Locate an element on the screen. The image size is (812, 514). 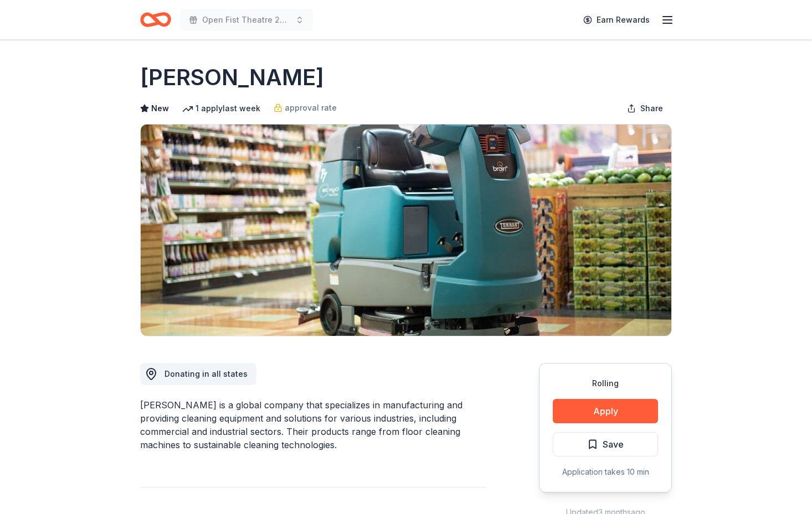
span: Donating in all states is located at coordinates (206, 374).